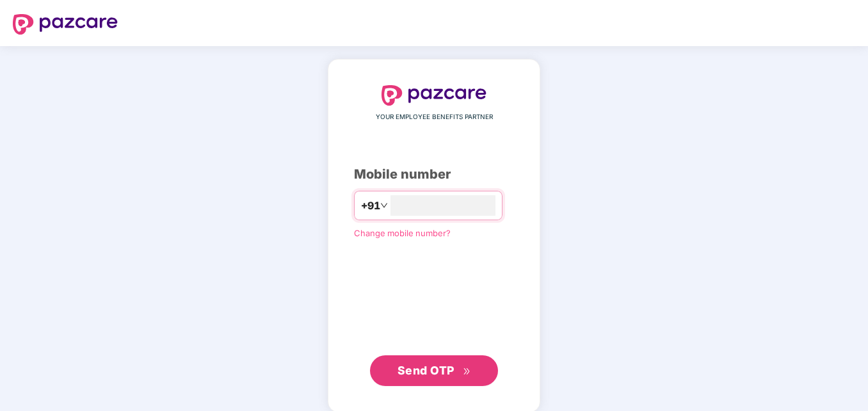 The width and height of the screenshot is (868, 411). I want to click on a: Change mobile number?, so click(402, 233).